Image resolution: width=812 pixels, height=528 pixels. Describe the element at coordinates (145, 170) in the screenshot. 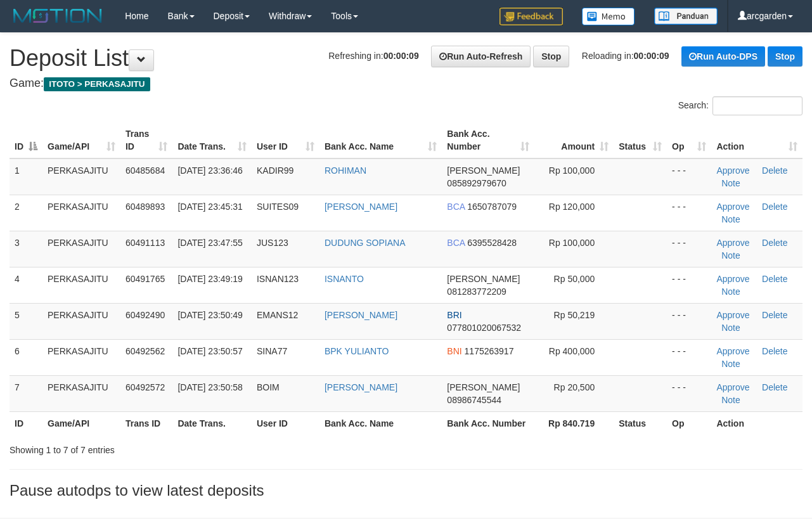

I see `span: 60485684` at that location.